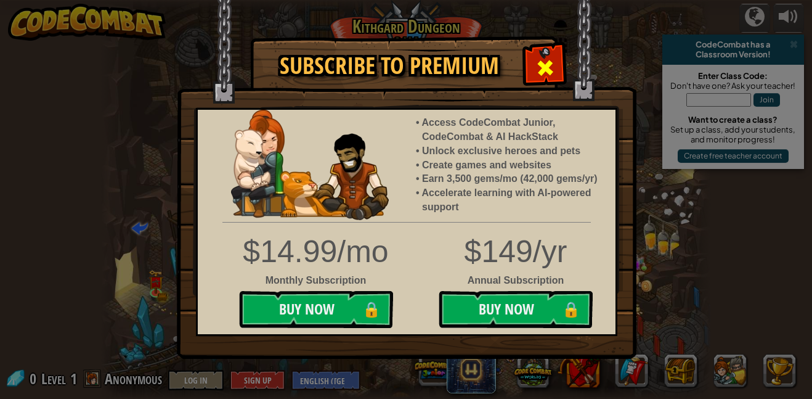 The image size is (812, 399). I want to click on div: $14.99/mo, so click(315, 251).